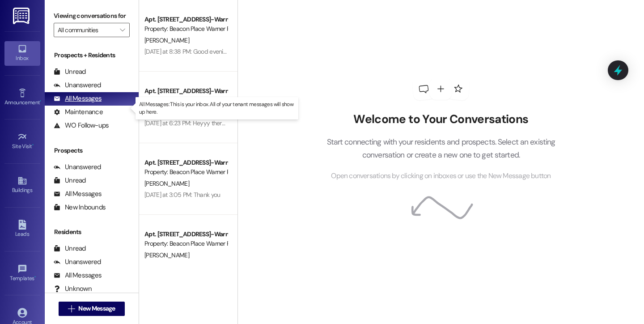 The height and width of the screenshot is (324, 644). What do you see at coordinates (92, 150) in the screenshot?
I see `div: Prospects` at bounding box center [92, 150].